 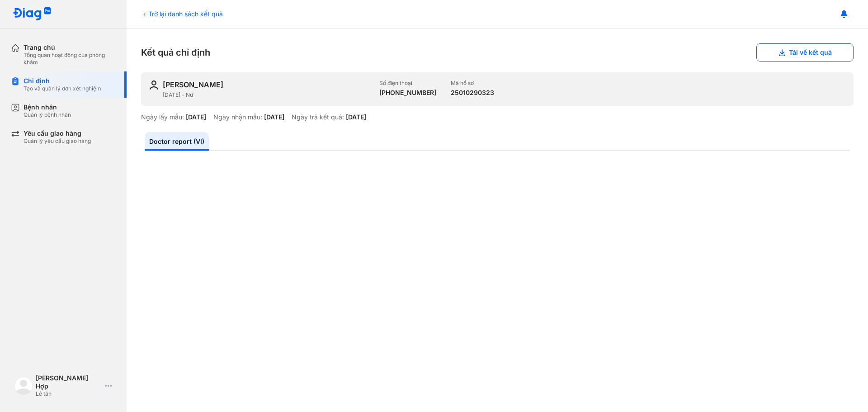 I want to click on div: Bệnh nhân, so click(x=47, y=107).